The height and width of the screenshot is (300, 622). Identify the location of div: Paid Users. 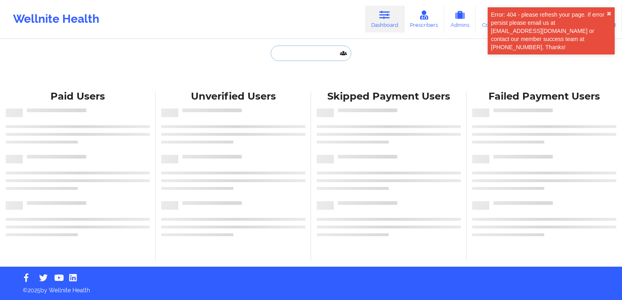
(78, 96).